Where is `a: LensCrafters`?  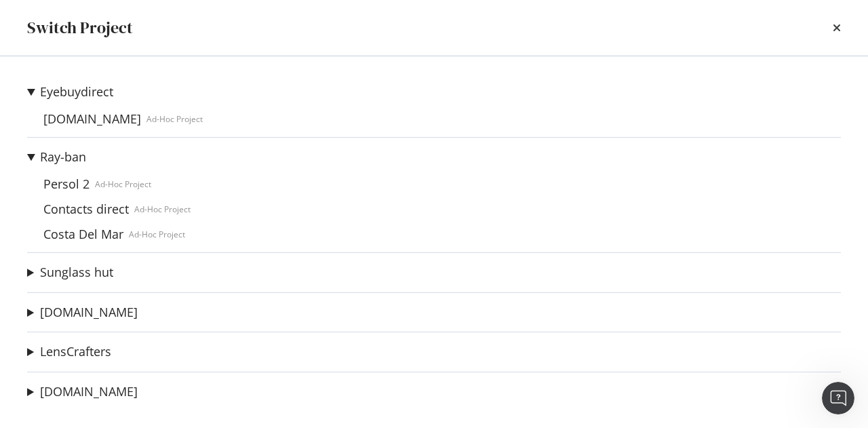
a: LensCrafters is located at coordinates (76, 351).